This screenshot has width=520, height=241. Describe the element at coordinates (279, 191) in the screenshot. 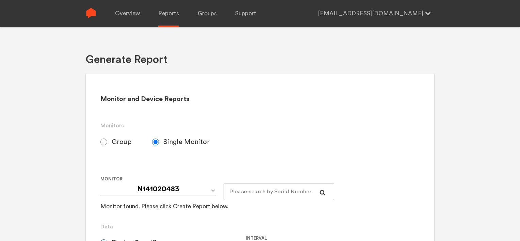

I see `input: Please search by Serial Number` at that location.